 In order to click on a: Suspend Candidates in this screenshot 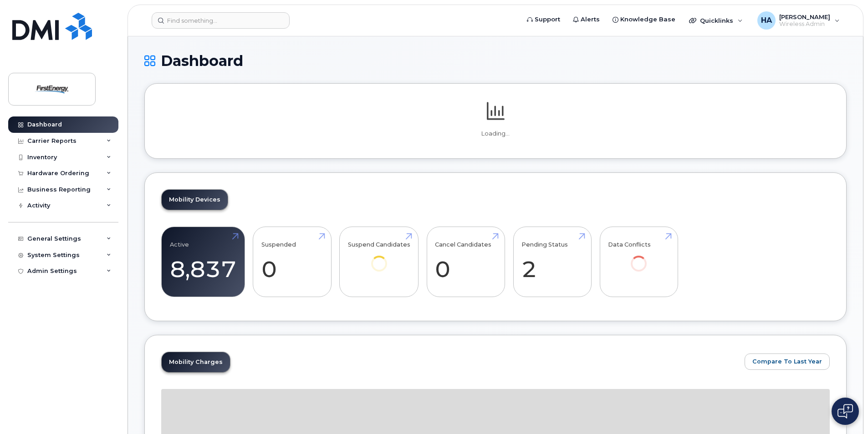, I will do `click(379, 258)`.